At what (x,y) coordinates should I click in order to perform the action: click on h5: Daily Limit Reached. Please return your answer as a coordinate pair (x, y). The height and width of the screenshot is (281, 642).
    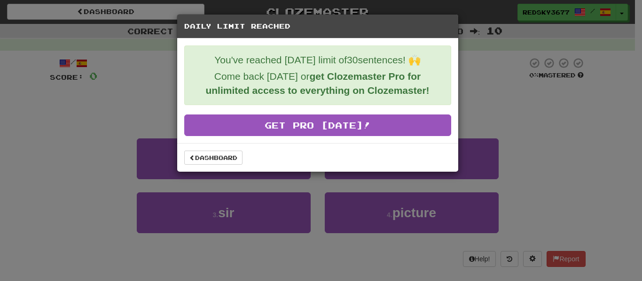
    Looking at the image, I should click on (318, 26).